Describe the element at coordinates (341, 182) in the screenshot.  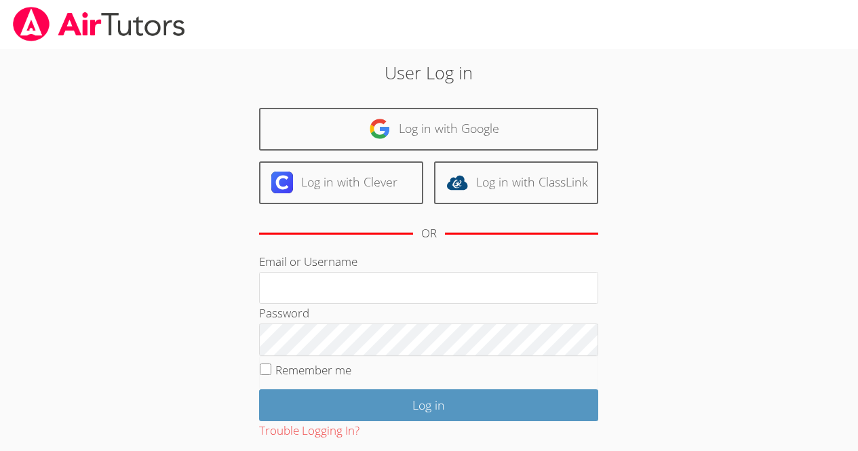
I see `a: Log in with Clever` at that location.